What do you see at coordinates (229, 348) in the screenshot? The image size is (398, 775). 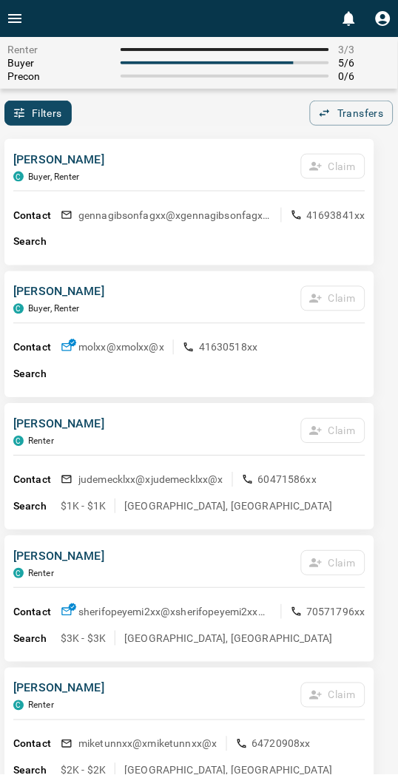 I see `p: 41630518xx` at bounding box center [229, 348].